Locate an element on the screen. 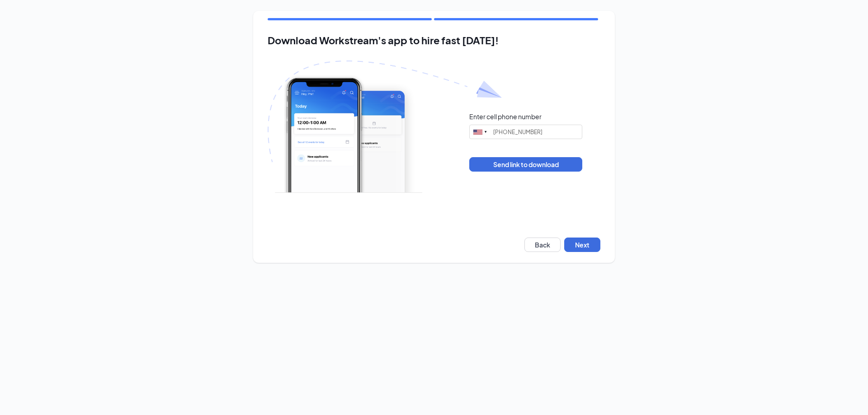  button: Back is located at coordinates (542, 245).